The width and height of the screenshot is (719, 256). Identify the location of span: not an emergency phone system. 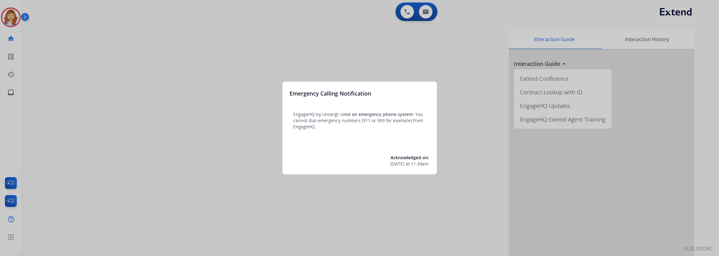
(378, 114).